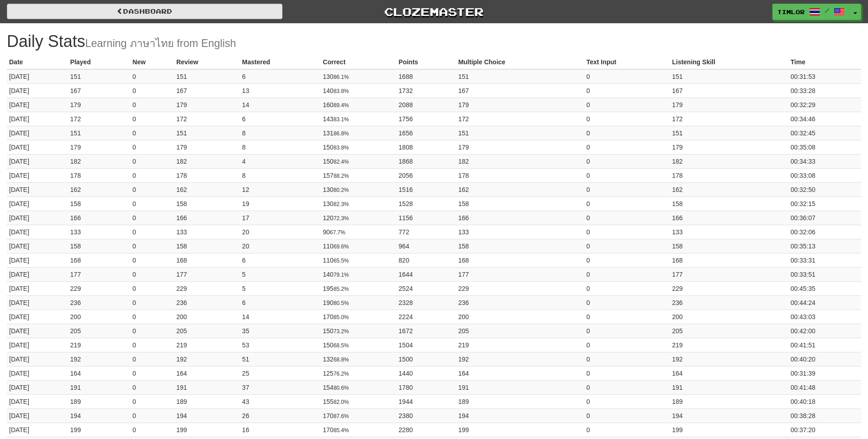  What do you see at coordinates (341, 332) in the screenshot?
I see `small: 73.2%` at bounding box center [341, 332].